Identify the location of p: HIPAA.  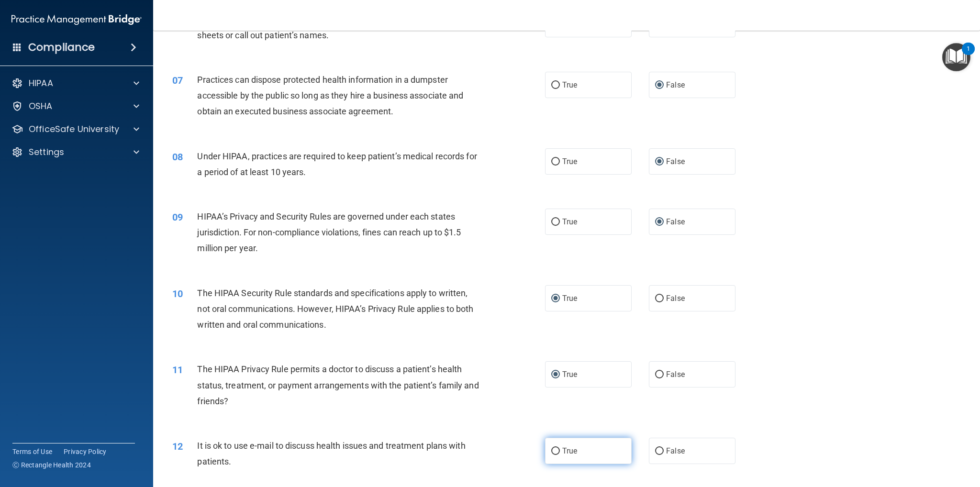
(41, 83).